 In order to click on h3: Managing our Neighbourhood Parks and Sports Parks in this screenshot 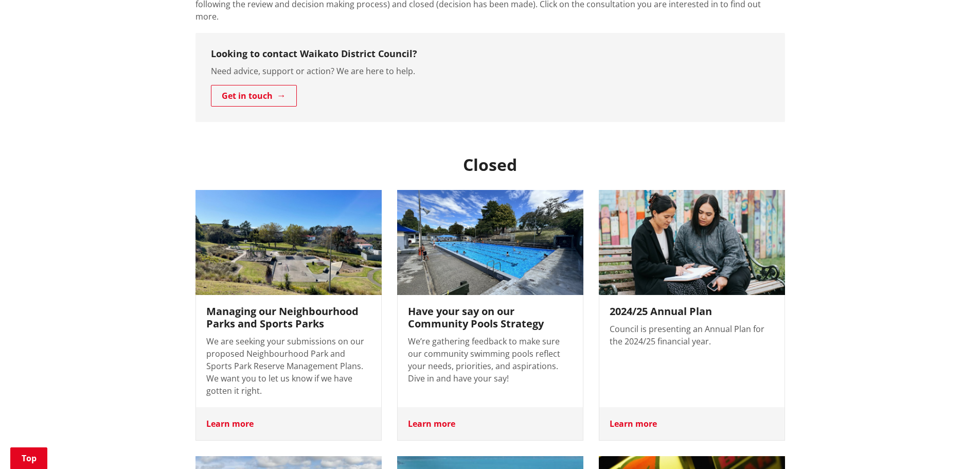, I will do `click(288, 317)`.